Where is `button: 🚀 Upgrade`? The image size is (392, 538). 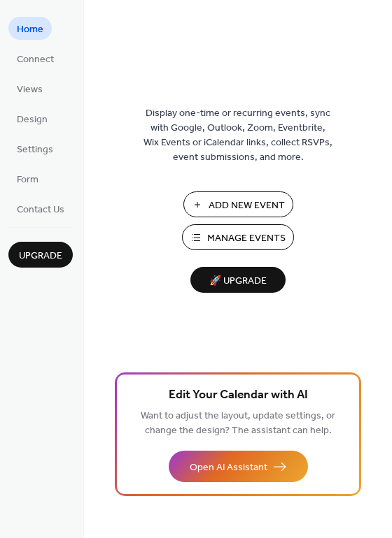
button: 🚀 Upgrade is located at coordinates (238, 280).